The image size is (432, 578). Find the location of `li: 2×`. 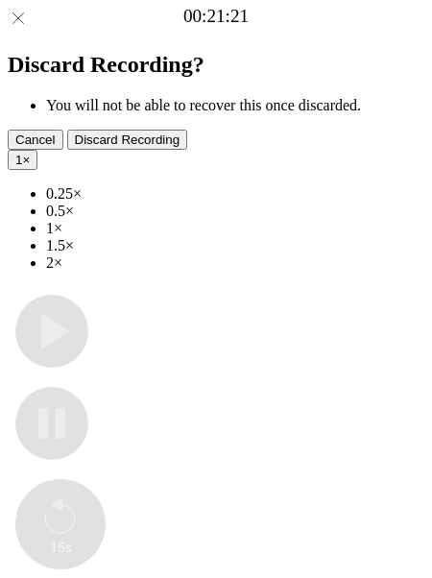

li: 2× is located at coordinates (235, 263).